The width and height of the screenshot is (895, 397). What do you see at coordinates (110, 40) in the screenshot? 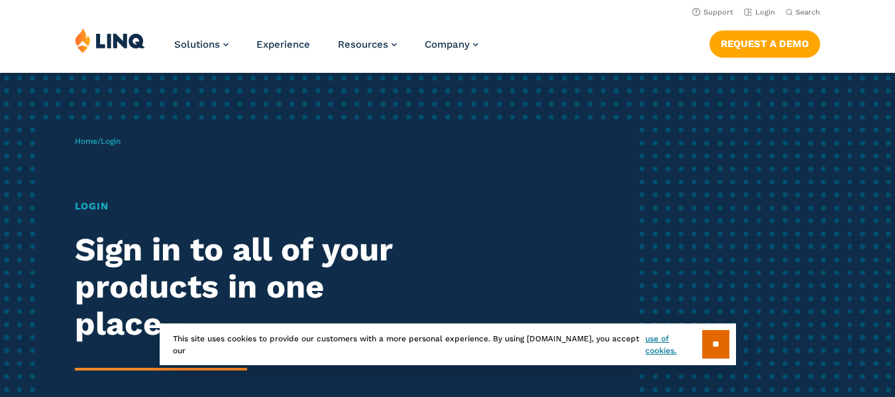
I see `img: LINQ | K‑12 Software` at bounding box center [110, 40].